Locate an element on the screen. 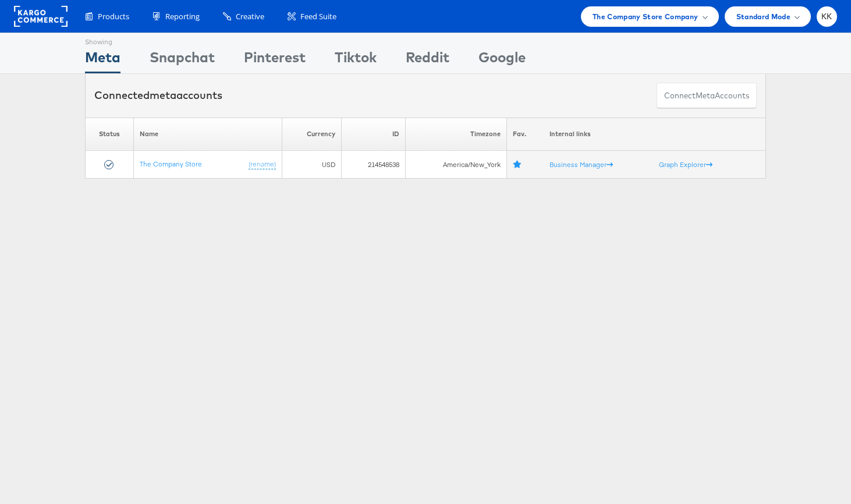 This screenshot has height=504, width=851. span: Creative is located at coordinates (250, 16).